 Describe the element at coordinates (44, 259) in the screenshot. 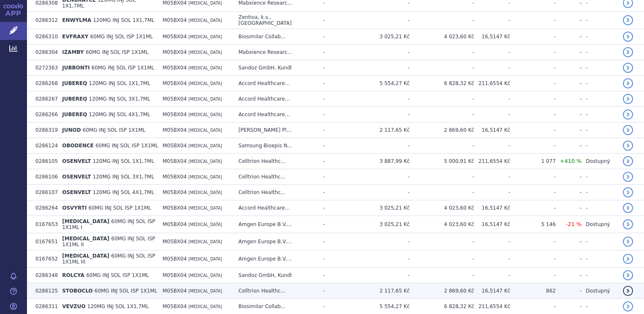

I see `td: 0167652` at that location.